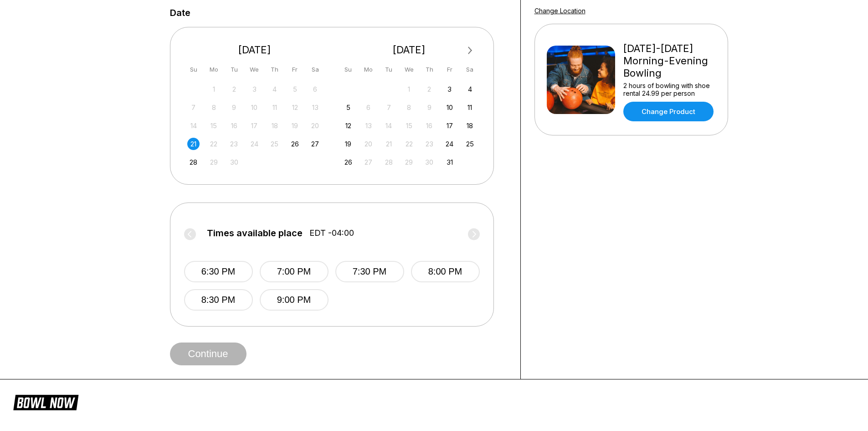 This screenshot has width=868, height=431. What do you see at coordinates (214, 162) in the screenshot?
I see `div: Not available Monday, September 29th, 2025` at bounding box center [214, 162].